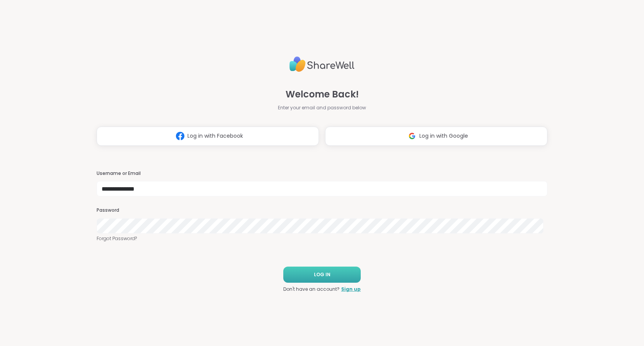 This screenshot has width=644, height=346. I want to click on span: Welcome Back!, so click(322, 94).